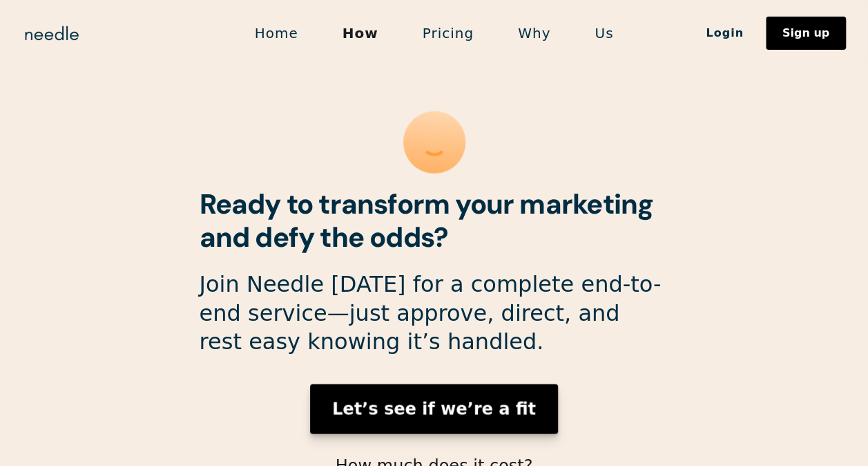 The width and height of the screenshot is (868, 466). I want to click on a: Let’s see if we’re a fit, so click(434, 408).